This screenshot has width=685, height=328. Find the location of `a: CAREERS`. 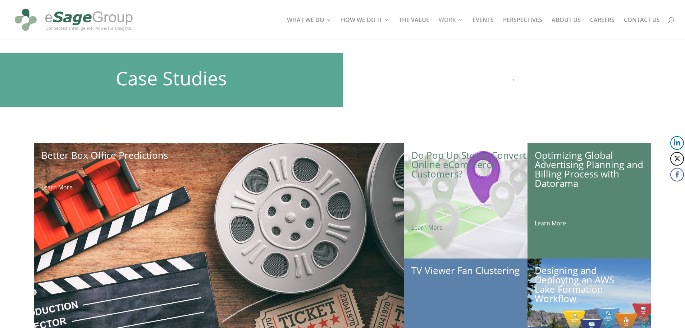

a: CAREERS is located at coordinates (603, 28).